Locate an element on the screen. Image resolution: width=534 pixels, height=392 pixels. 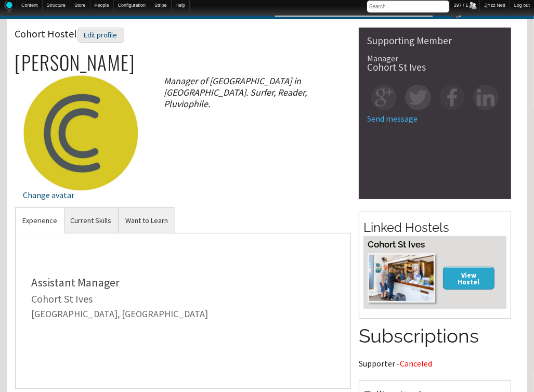
a: Current Skills is located at coordinates (91, 221).